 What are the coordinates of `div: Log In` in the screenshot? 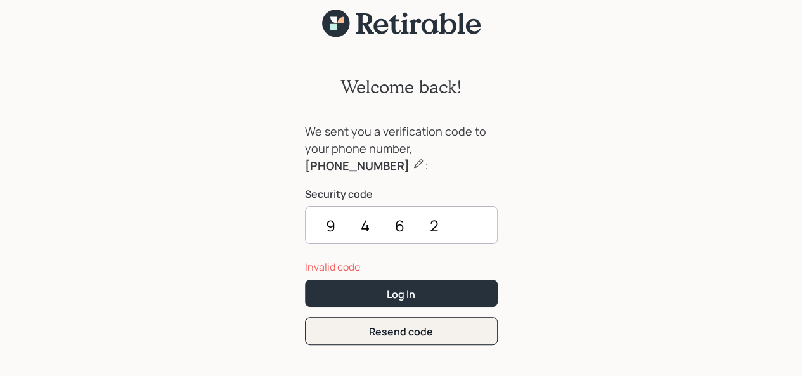 It's located at (401, 294).